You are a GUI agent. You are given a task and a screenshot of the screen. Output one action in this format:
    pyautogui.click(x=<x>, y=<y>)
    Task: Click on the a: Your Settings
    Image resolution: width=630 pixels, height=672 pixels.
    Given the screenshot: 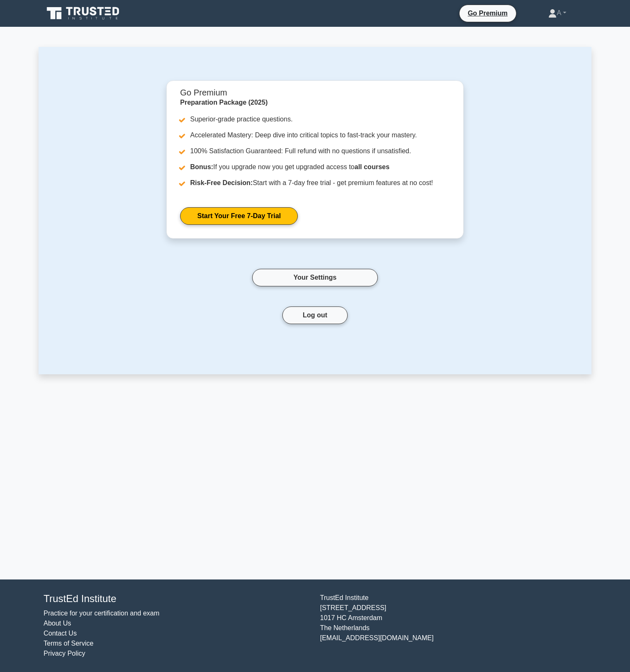 What is the action you would take?
    pyautogui.click(x=315, y=278)
    